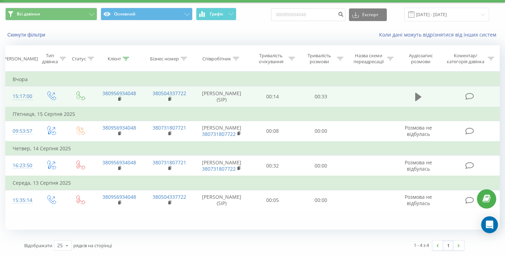  What do you see at coordinates (252, 79) in the screenshot?
I see `td: Вчора` at bounding box center [252, 79].